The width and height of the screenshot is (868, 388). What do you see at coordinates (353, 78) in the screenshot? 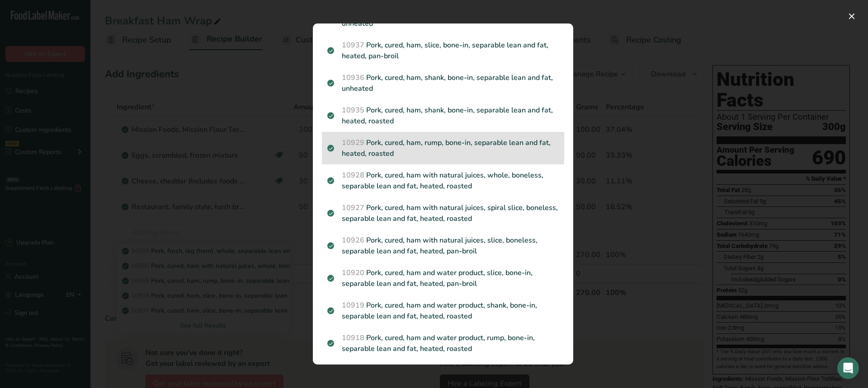
I see `span: 10936` at bounding box center [353, 78].